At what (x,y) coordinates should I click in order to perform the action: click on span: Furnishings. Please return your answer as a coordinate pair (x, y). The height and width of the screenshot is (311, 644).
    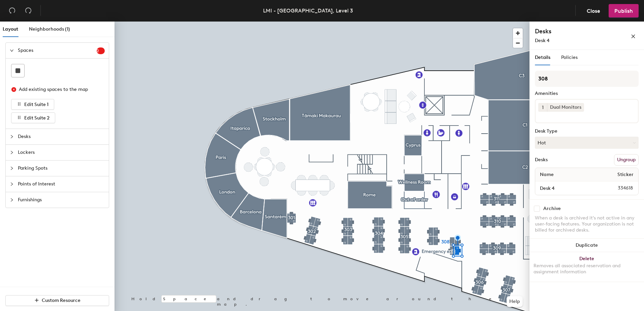
    Looking at the image, I should click on (61, 200).